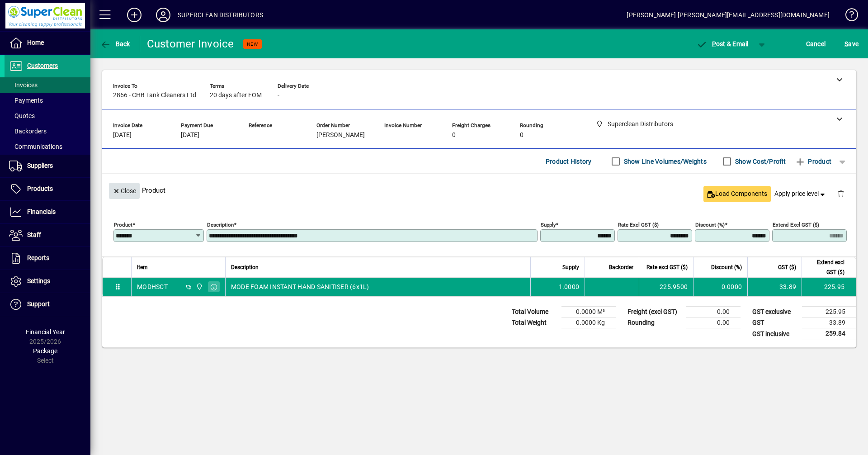  Describe the element at coordinates (22, 116) in the screenshot. I see `span: Quotes` at that location.